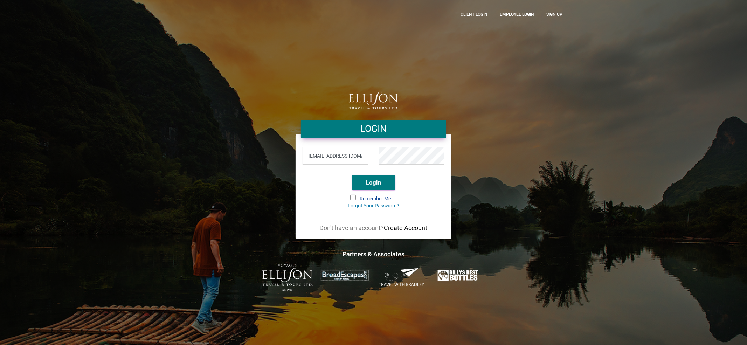 The image size is (747, 345). What do you see at coordinates (459, 275) in the screenshot?
I see `img: Billys-Best-Bottles.png` at bounding box center [459, 275].